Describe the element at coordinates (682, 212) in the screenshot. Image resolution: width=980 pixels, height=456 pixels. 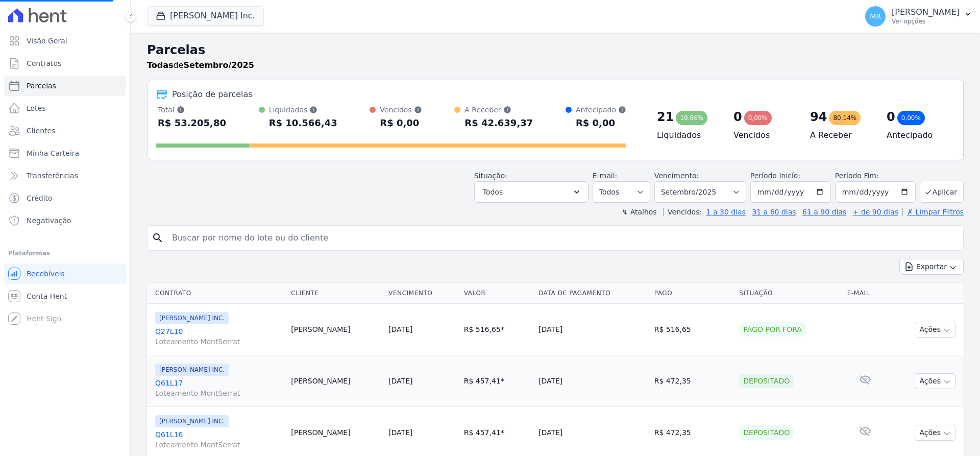
I see `label: Vencidos:` at that location.